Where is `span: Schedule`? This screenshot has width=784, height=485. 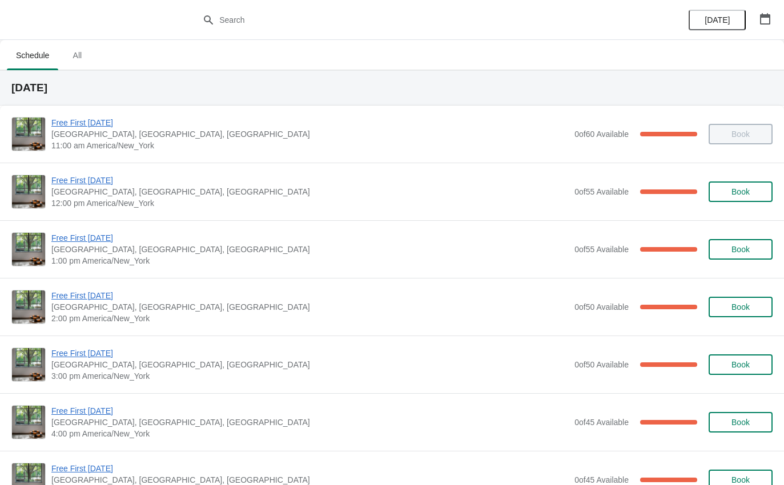
span: Schedule is located at coordinates (33, 55).